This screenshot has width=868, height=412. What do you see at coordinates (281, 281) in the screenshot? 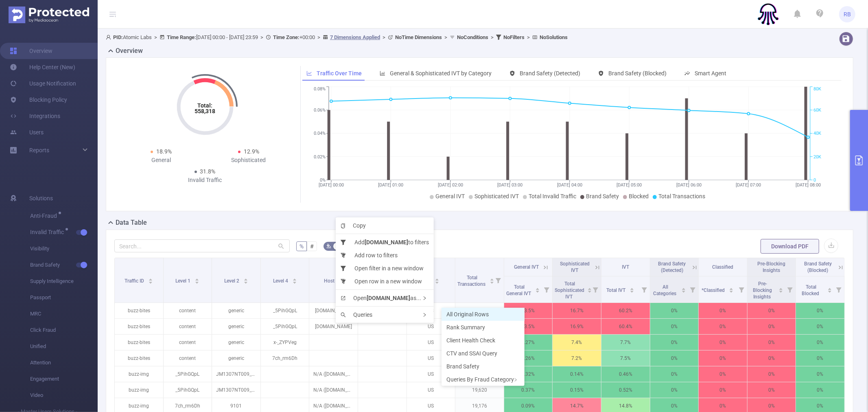
I see `span: Level 4` at bounding box center [281, 281].